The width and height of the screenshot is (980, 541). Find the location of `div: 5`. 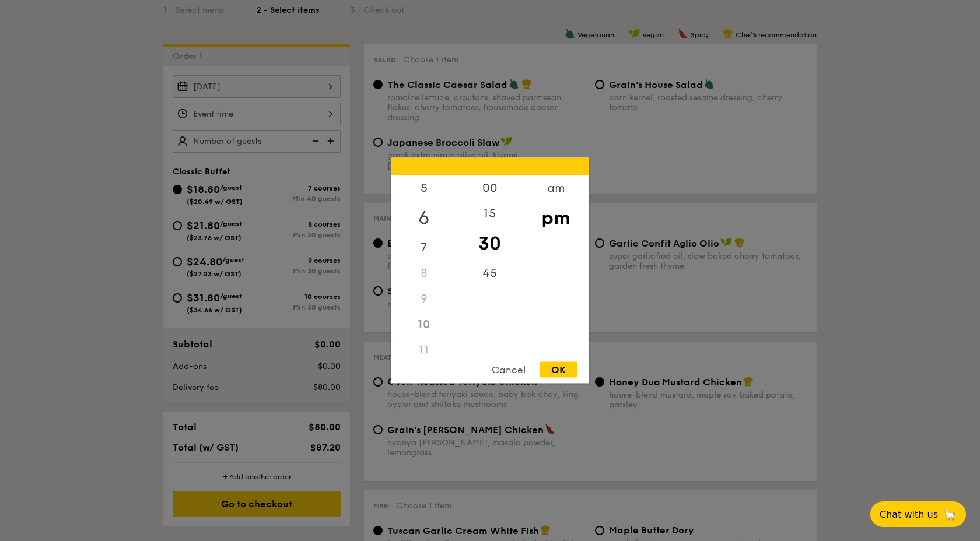

div: 5 is located at coordinates (424, 188).